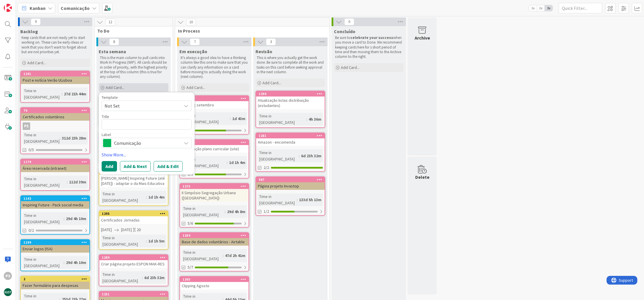  Describe the element at coordinates (214, 149) in the screenshot. I see `div: Atualização plano curricular (site)` at that location.